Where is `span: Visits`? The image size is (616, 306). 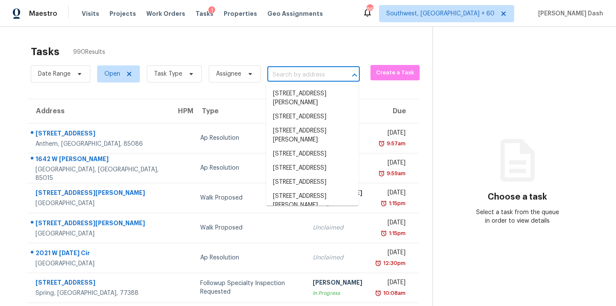 span: Visits is located at coordinates (90, 14).